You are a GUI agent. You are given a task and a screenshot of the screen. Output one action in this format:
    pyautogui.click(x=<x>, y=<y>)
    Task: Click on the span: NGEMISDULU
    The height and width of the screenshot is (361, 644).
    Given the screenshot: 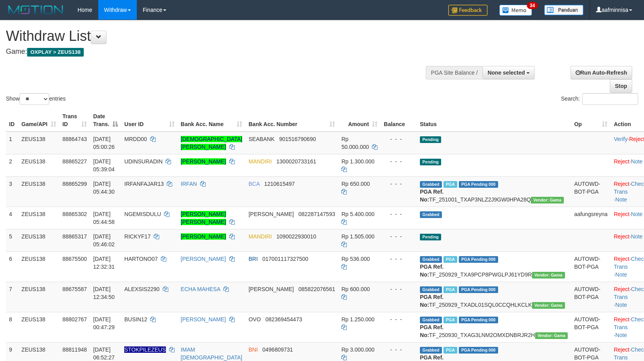 What is the action you would take?
    pyautogui.click(x=142, y=215)
    